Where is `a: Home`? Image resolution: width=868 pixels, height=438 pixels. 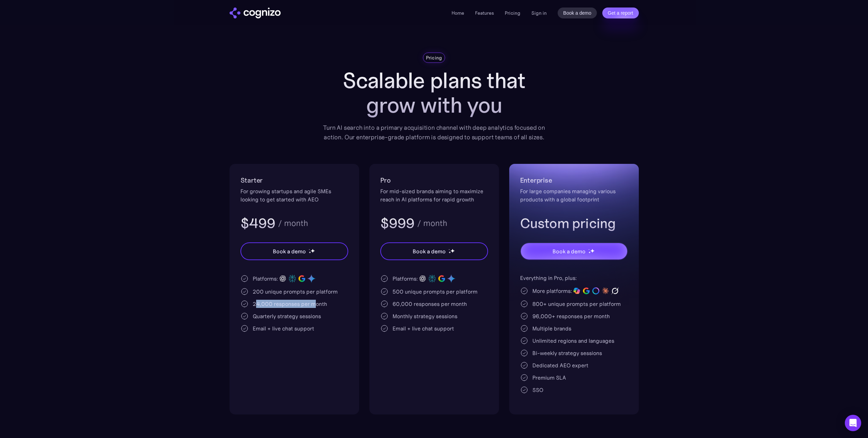 a: Home is located at coordinates (458, 13).